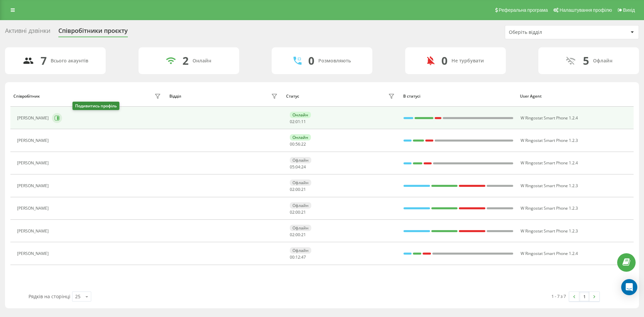 Image resolution: width=644 pixels, height=317 pixels. Describe the element at coordinates (298, 257) in the screenshot. I see `span: 12` at that location.